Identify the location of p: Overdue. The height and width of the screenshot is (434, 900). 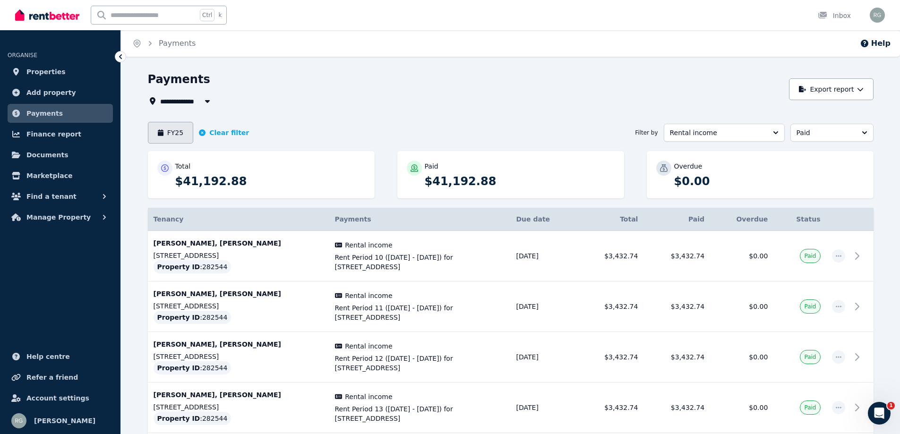
(688, 166).